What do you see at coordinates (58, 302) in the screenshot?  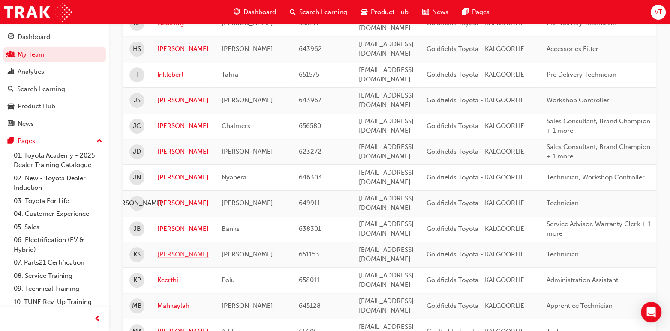 I see `a: 10. TUNE Rev-Up Training` at bounding box center [58, 302].